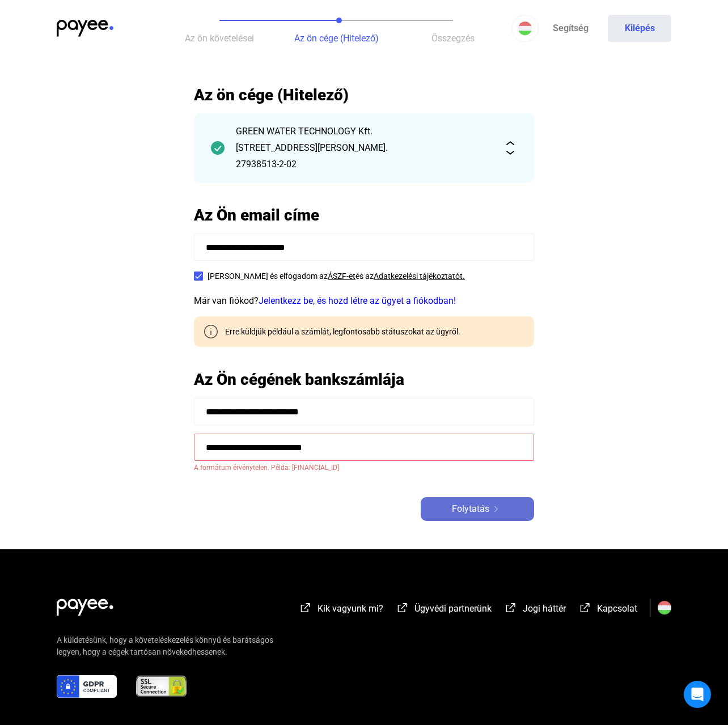  Describe the element at coordinates (364, 301) in the screenshot. I see `div: Már van fiókod?` at that location.